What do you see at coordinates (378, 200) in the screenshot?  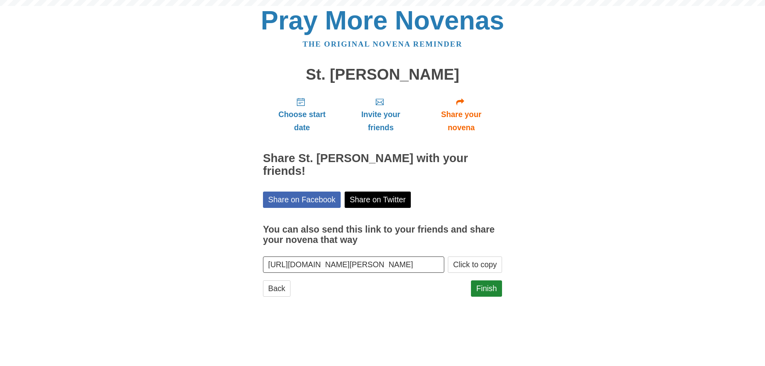 I see `a: Share on Twitter` at bounding box center [378, 200].